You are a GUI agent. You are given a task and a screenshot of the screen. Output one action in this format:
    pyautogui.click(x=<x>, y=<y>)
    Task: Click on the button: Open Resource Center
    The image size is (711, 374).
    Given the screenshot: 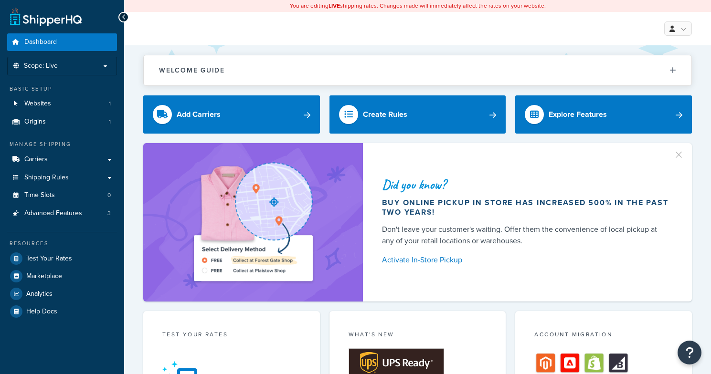 What is the action you would take?
    pyautogui.click(x=689, y=353)
    